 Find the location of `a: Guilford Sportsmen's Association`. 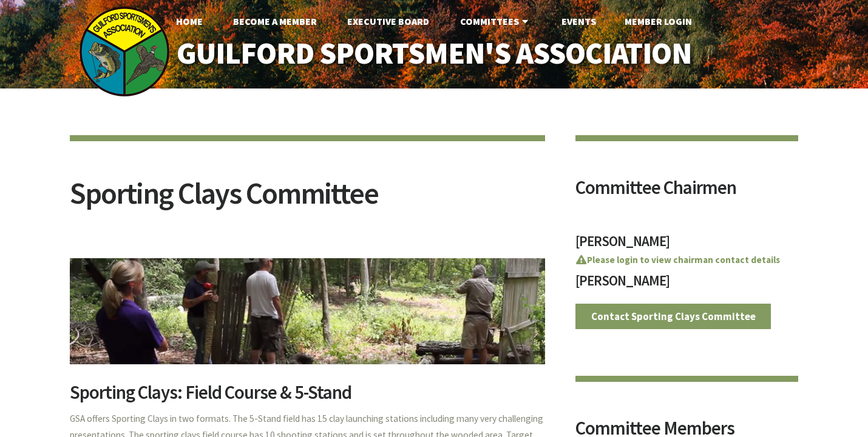

a: Guilford Sportsmen's Association is located at coordinates (434, 53).